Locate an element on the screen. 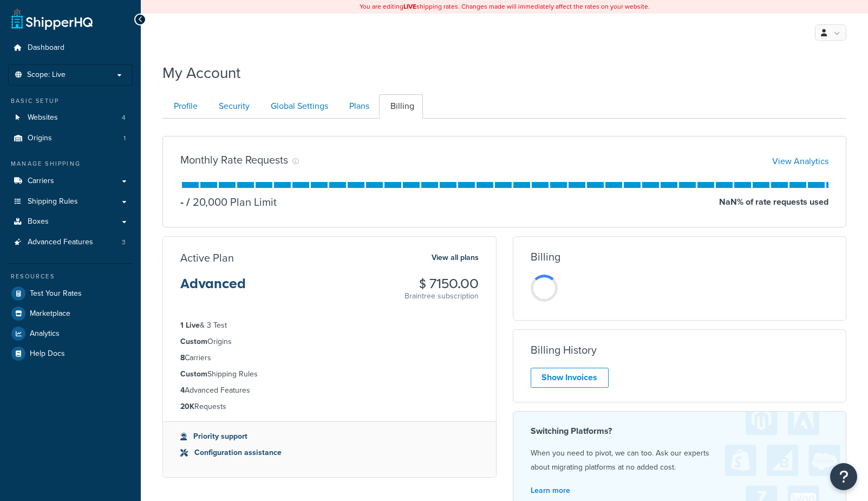 This screenshot has height=501, width=868. p: When you need to pivot, we can too. Ask our experts about migrating platforms at no added cost. is located at coordinates (680, 460).